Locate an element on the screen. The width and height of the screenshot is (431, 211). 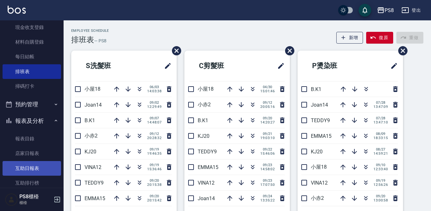
span: 20:28:32 is located at coordinates (154, 138).